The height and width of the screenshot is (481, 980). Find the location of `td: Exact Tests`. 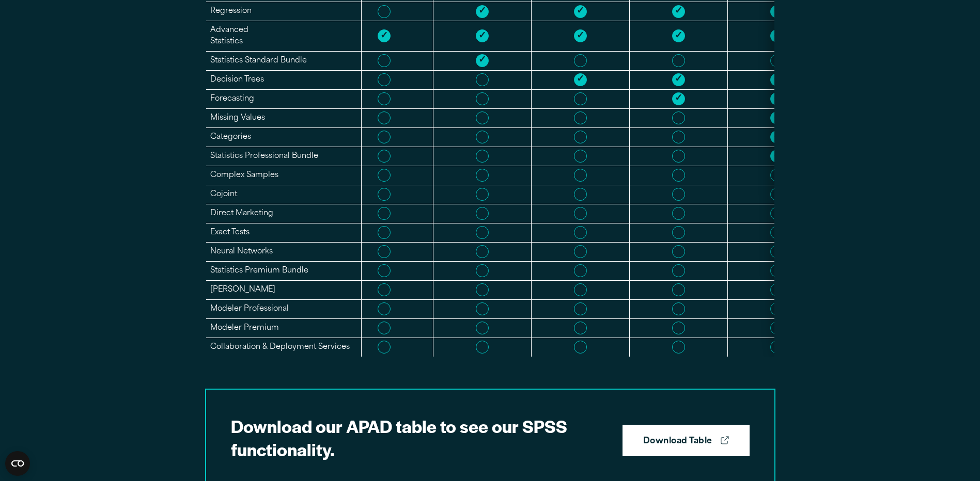

td: Exact Tests is located at coordinates (284, 233).